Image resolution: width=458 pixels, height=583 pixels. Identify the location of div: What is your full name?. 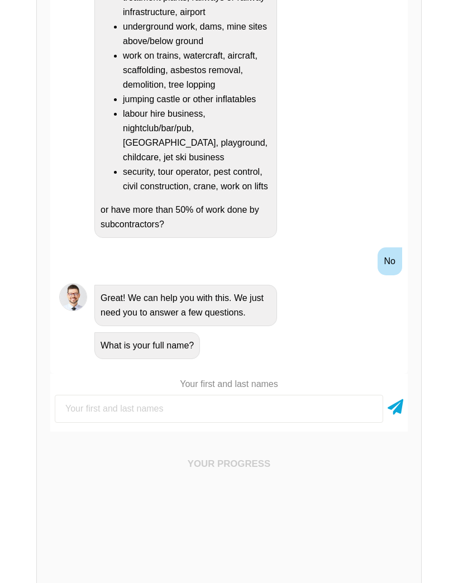
(147, 346).